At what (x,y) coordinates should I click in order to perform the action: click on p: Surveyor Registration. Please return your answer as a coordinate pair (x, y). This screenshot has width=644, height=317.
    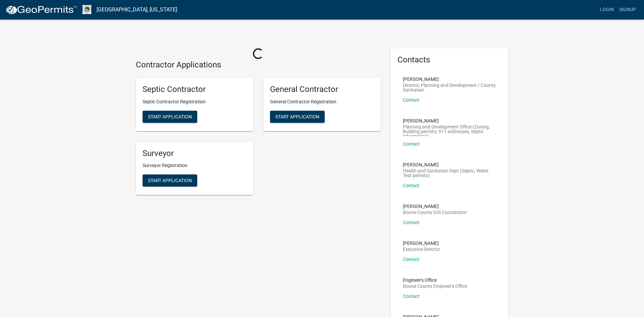
    Looking at the image, I should click on (195, 165).